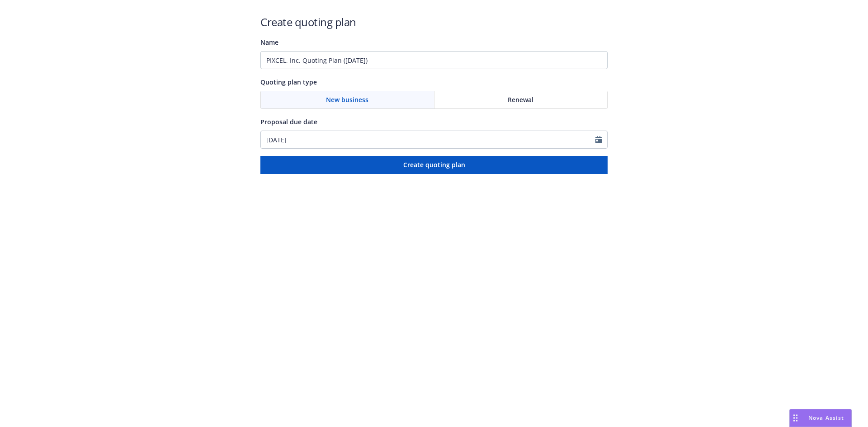 The image size is (868, 427). What do you see at coordinates (434, 60) in the screenshot?
I see `input: Quoting plan name` at bounding box center [434, 60].